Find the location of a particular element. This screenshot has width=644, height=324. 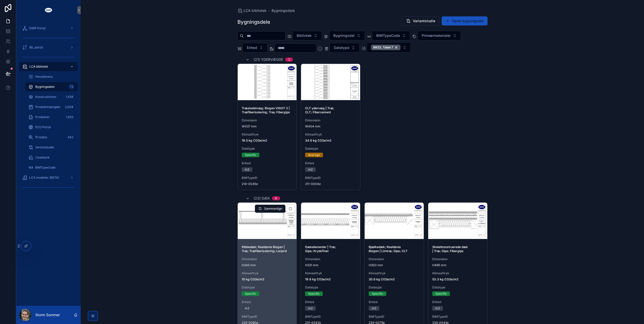

span: DMR Portal is located at coordinates (38, 29).